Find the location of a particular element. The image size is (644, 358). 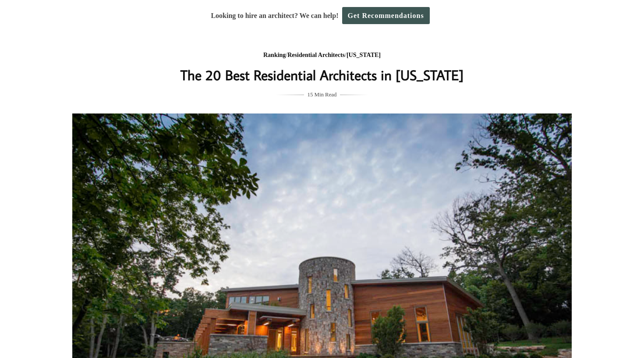

a: Residential Architects is located at coordinates (316, 55).